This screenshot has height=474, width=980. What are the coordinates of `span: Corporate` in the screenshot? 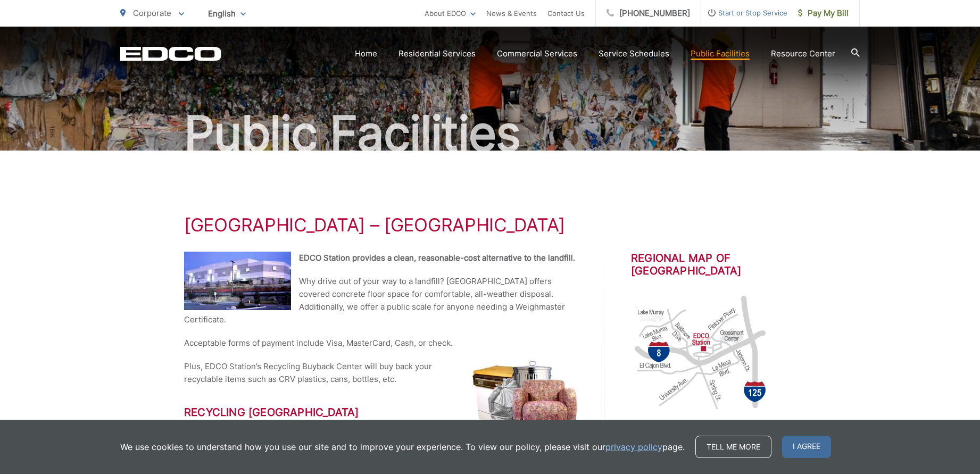 It's located at (152, 13).